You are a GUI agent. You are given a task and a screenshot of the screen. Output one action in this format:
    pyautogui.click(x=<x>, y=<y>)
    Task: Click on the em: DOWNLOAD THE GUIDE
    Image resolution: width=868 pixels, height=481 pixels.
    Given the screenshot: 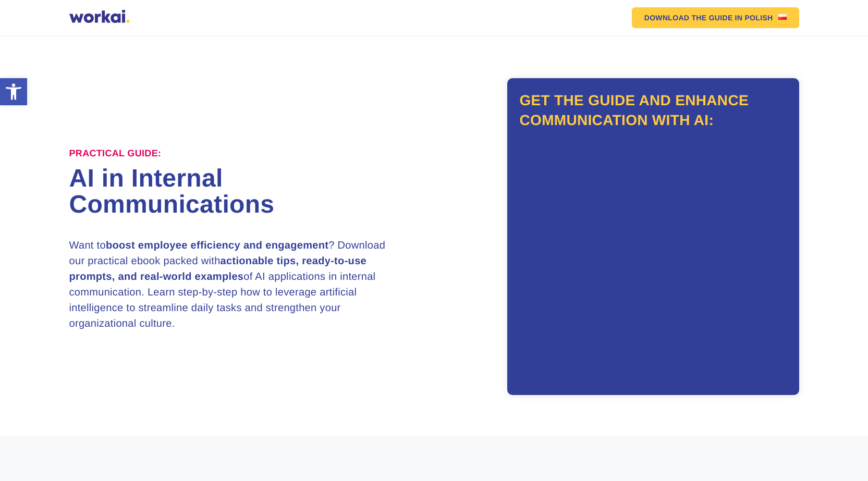 What is the action you would take?
    pyautogui.click(x=689, y=17)
    